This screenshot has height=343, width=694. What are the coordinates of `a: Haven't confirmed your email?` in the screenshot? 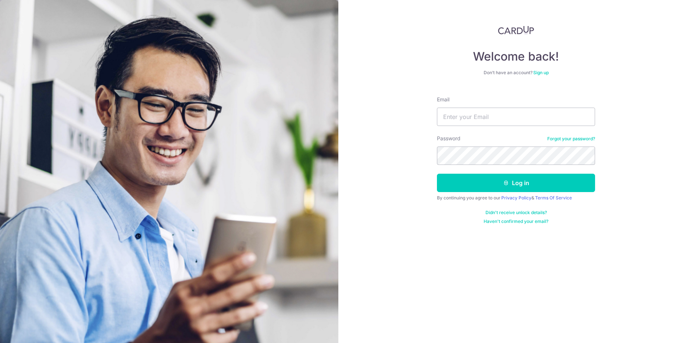 It's located at (516, 222).